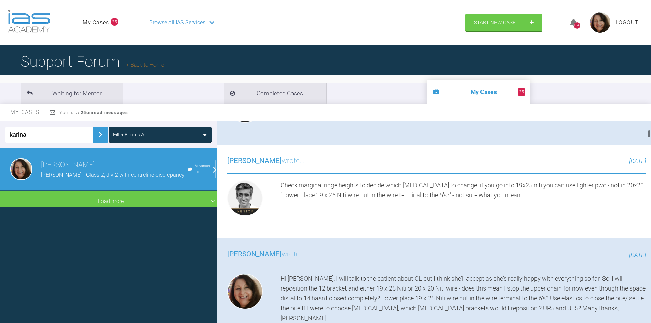 The height and width of the screenshot is (323, 651). Describe the element at coordinates (104, 112) in the screenshot. I see `strong: 25 unread messages` at that location.